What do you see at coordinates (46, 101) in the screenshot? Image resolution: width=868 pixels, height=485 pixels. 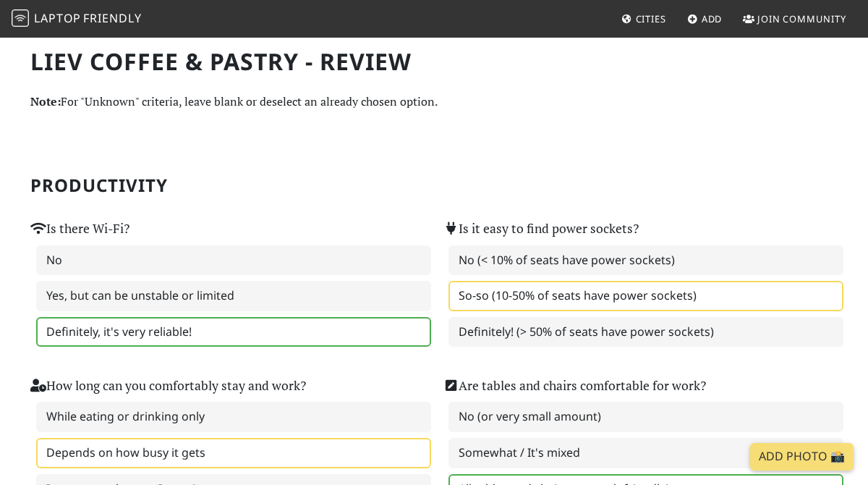 I see `strong: Note:` at bounding box center [46, 101].